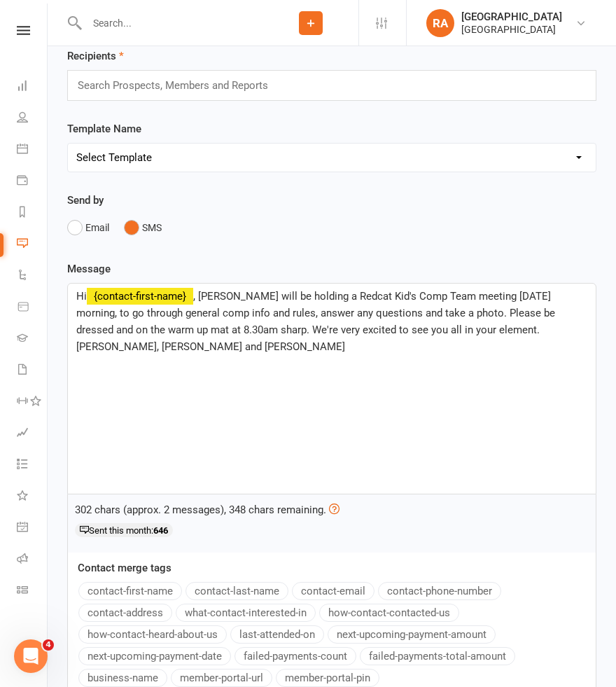 The image size is (616, 687). What do you see at coordinates (389, 613) in the screenshot?
I see `button: how-contact-contacted-us` at bounding box center [389, 613].